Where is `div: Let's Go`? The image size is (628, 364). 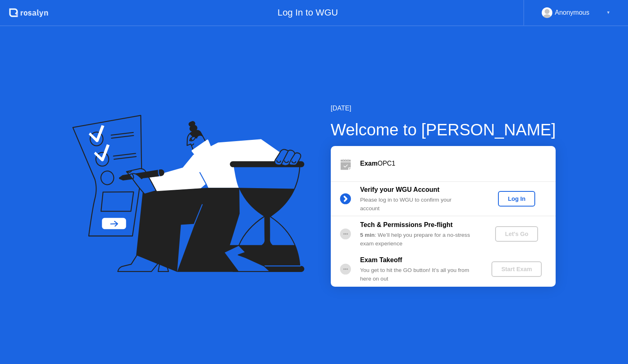 div: Let's Go is located at coordinates (517, 234).